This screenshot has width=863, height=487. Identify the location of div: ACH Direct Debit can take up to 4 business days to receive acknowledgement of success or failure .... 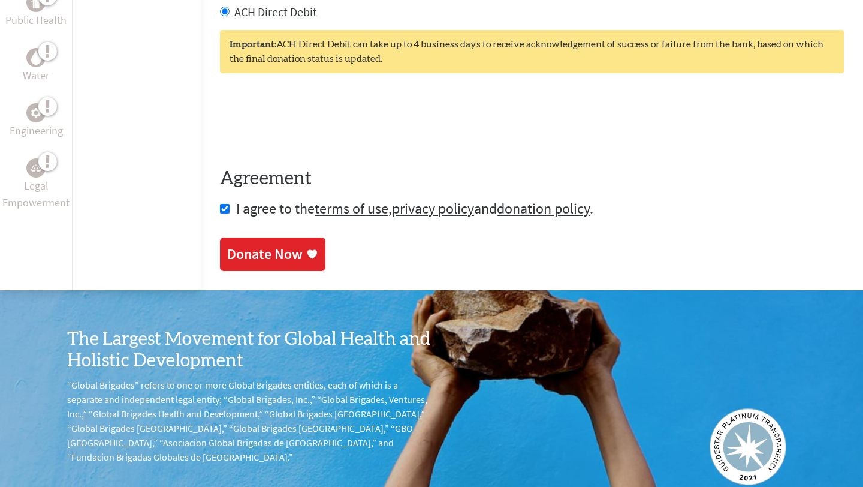
(532, 52).